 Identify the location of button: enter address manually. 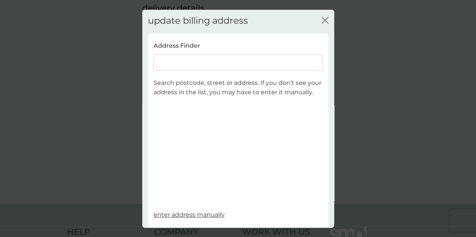
(189, 215).